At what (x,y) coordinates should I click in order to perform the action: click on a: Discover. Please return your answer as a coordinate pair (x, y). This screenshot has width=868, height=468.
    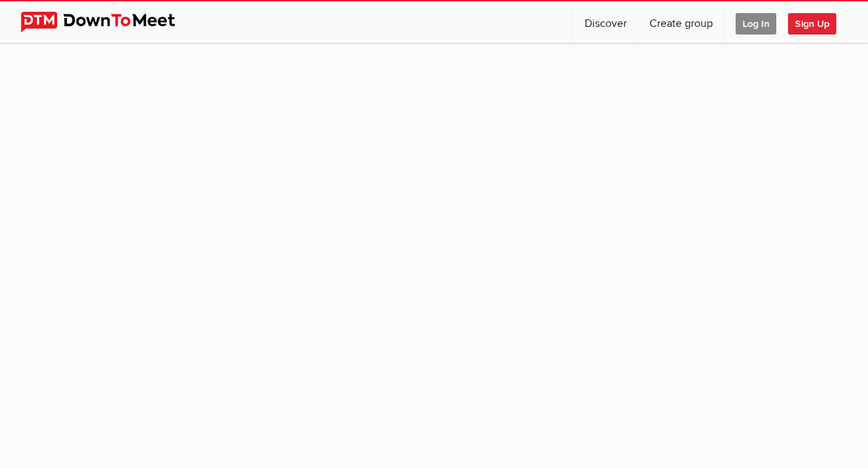
    Looking at the image, I should click on (605, 22).